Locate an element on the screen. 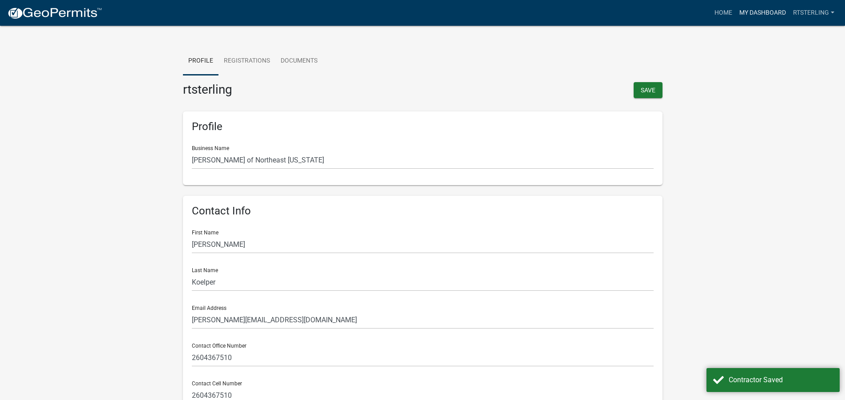 This screenshot has width=845, height=400. a: My Dashboard is located at coordinates (762, 13).